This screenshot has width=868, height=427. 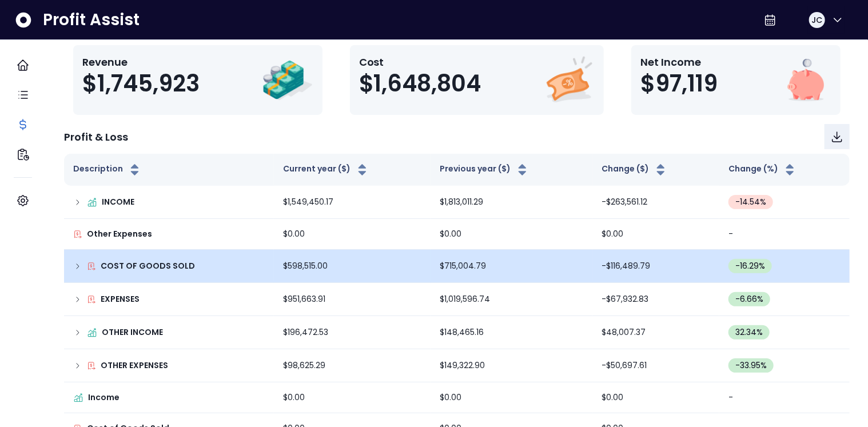 I want to click on td: $98,625.29, so click(x=352, y=366).